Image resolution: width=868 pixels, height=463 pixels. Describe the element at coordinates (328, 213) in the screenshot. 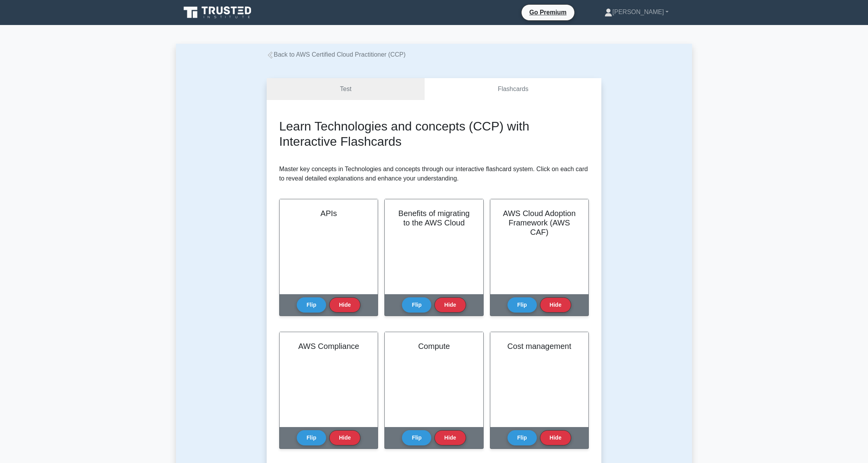

I see `h2: APIs` at that location.